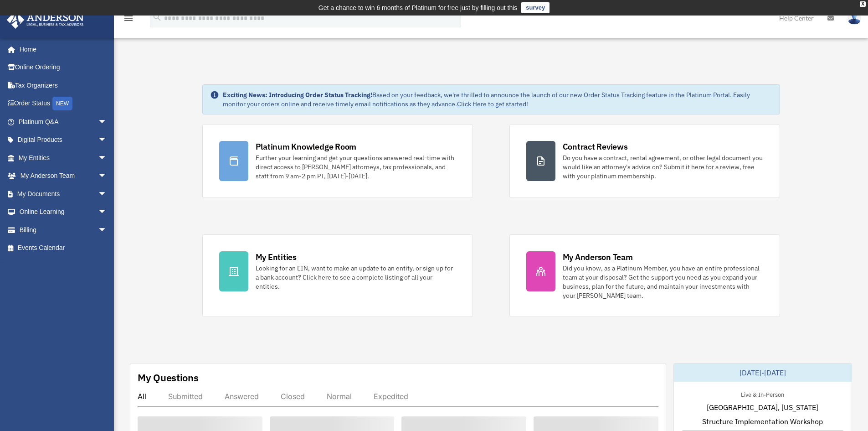  What do you see at coordinates (45, 19) in the screenshot?
I see `img: Anderson Advisors Platinum Portal` at bounding box center [45, 19].